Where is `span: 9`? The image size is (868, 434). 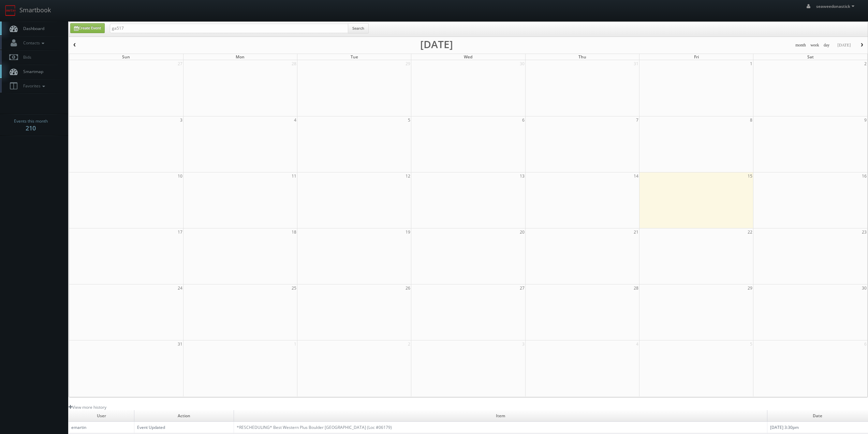
span: 9 is located at coordinates (865, 120).